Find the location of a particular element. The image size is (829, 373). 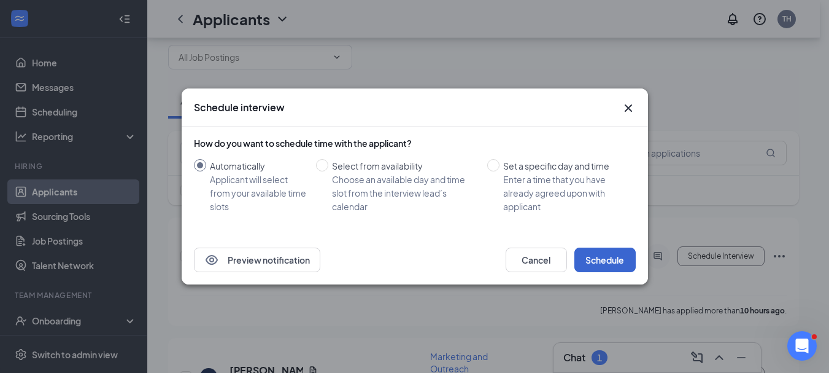

div: Automatically is located at coordinates (258, 166).